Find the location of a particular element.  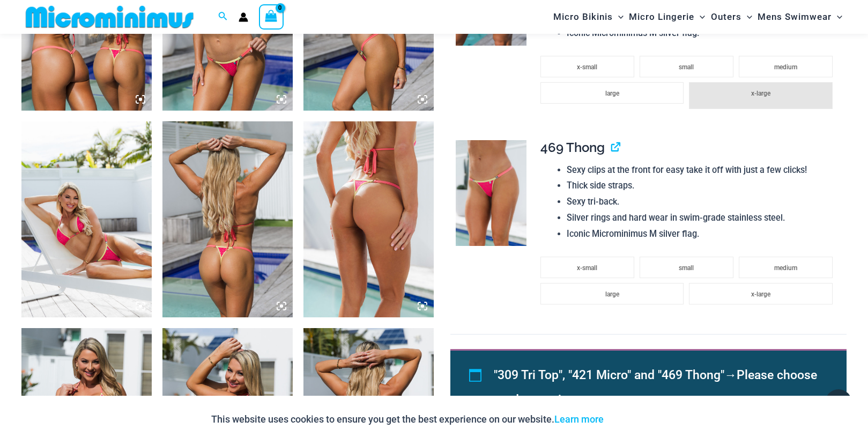

li: Iconic Microminimus M silver flag. is located at coordinates (703, 234).